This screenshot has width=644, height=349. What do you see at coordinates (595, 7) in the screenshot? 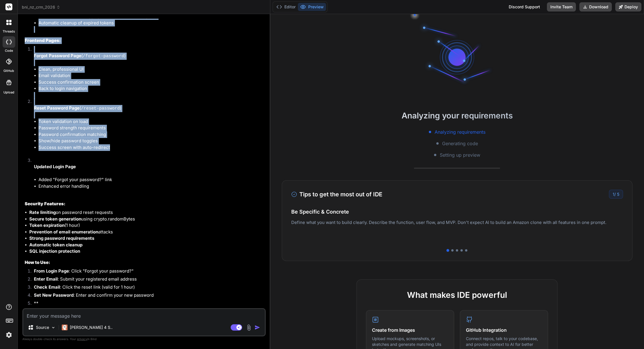
I see `button: Download` at bounding box center [595, 7].